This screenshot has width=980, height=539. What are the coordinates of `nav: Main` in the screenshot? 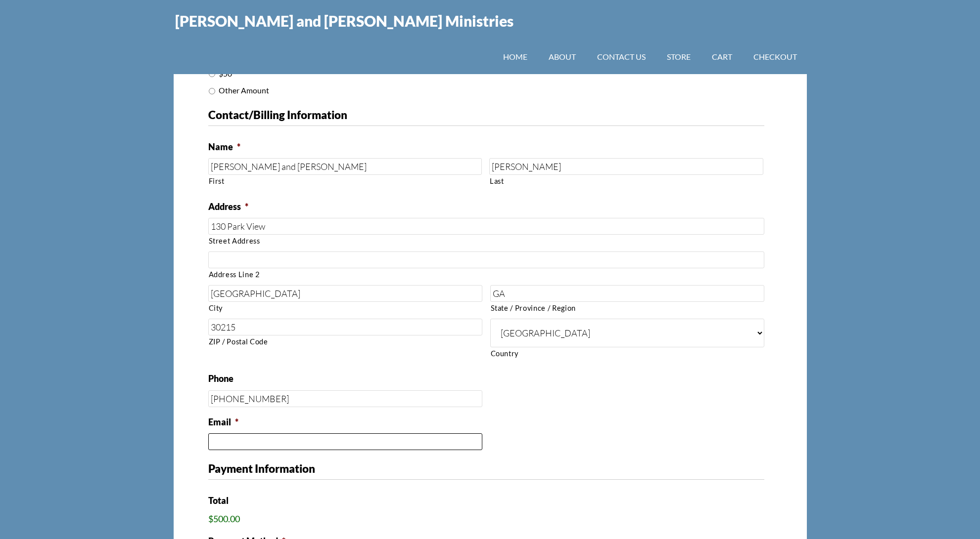 It's located at (650, 56).